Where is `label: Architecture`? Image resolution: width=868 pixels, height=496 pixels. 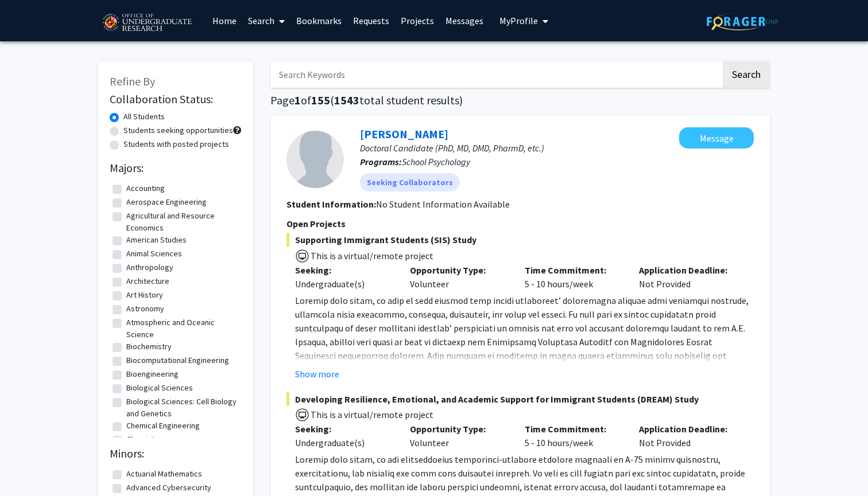 label: Architecture is located at coordinates (147, 281).